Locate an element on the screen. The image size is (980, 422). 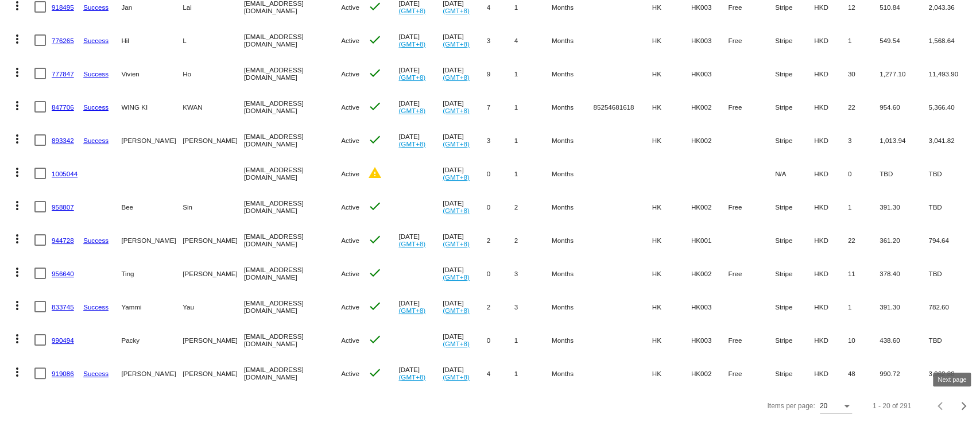
div: 1 - 20 of 291 is located at coordinates (891, 405).